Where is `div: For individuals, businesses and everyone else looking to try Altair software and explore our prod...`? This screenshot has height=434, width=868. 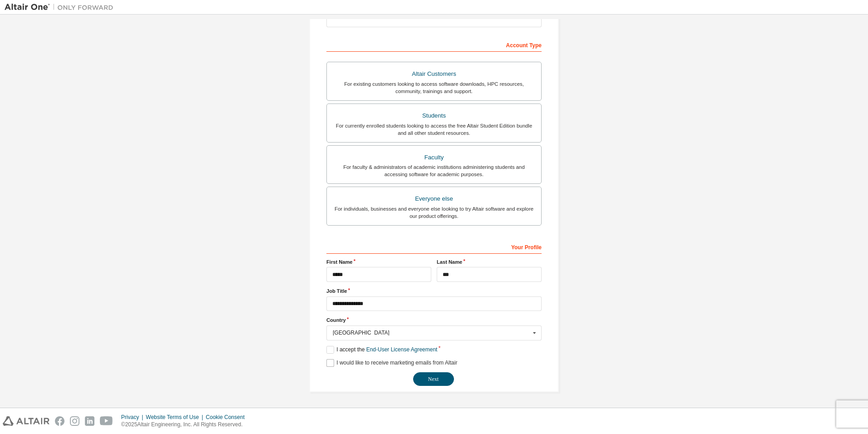
div: For individuals, businesses and everyone else looking to try Altair software and explore our prod... is located at coordinates (434, 212).